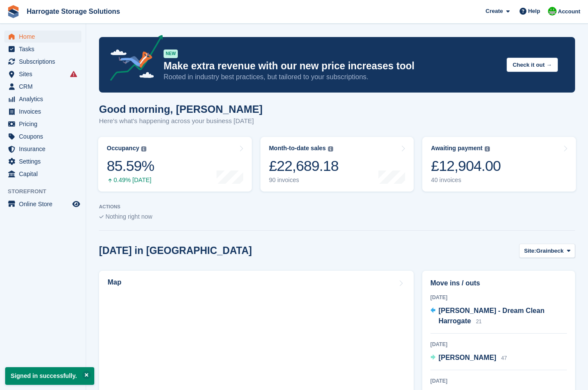  Describe the element at coordinates (45, 204) in the screenshot. I see `span: Online Store` at that location.